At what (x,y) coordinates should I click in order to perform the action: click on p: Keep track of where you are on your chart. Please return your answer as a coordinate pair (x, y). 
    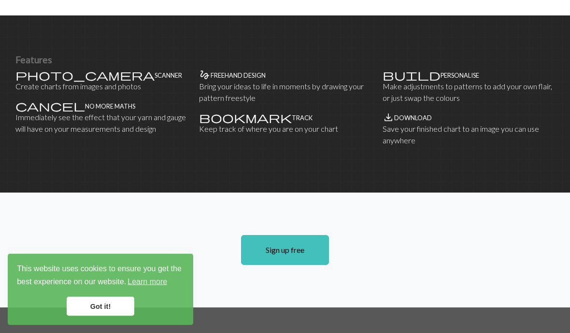
    Looking at the image, I should click on (285, 129).